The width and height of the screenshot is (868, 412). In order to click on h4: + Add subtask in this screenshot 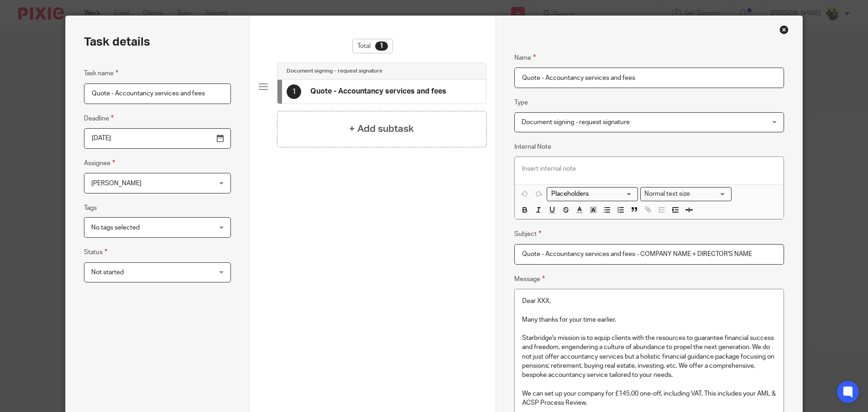, I will do `click(382, 129)`.